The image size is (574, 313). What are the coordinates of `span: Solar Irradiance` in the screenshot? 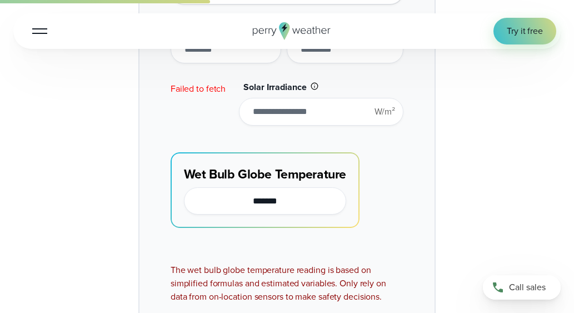 It's located at (274, 87).